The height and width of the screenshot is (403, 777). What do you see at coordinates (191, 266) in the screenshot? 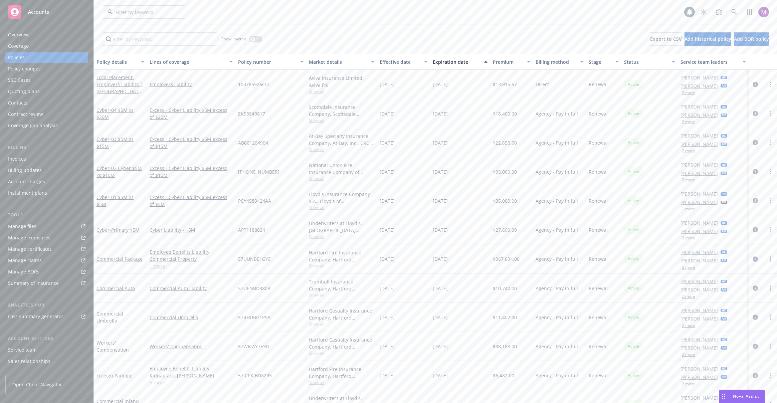
I see `a: 1 more` at bounding box center [191, 266].